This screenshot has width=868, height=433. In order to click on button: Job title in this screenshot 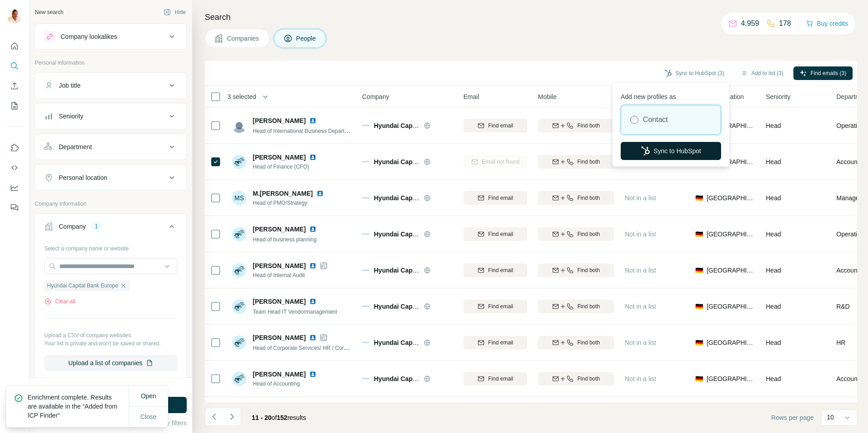, I will do `click(111, 85)`.